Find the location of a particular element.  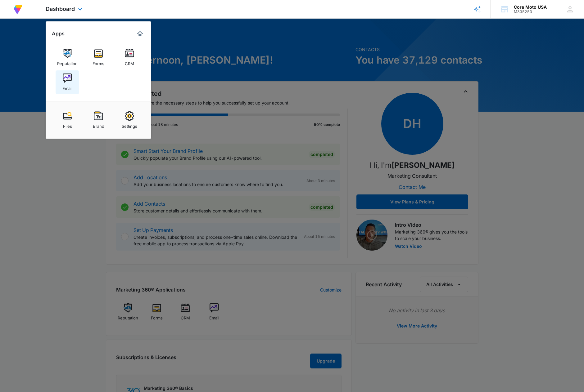

a: Settings is located at coordinates (129, 120).